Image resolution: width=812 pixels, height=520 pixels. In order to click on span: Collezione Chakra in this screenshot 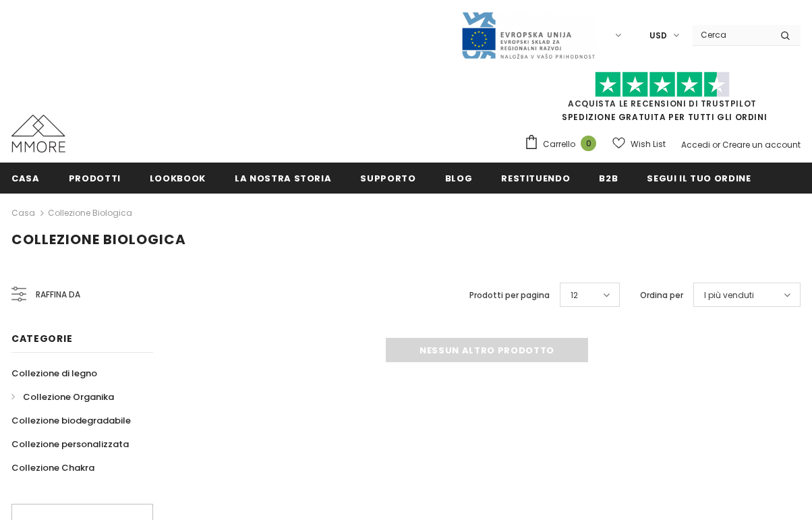, I will do `click(53, 467)`.